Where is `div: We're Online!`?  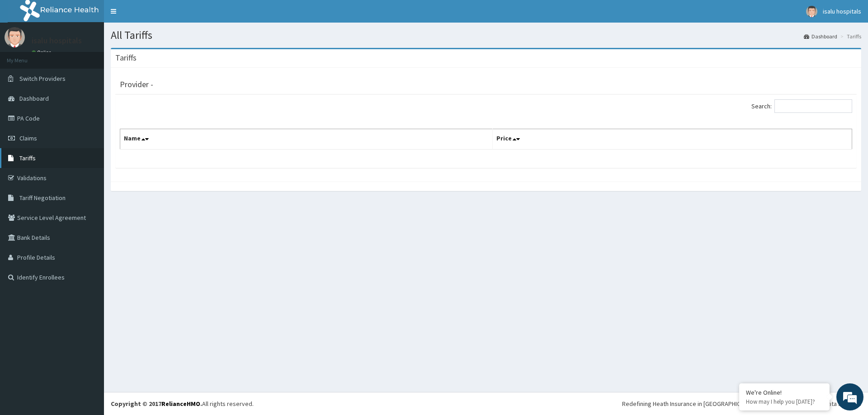
div: We're Online! is located at coordinates (784, 392).